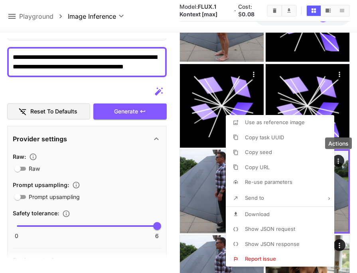 This screenshot has height=273, width=357. What do you see at coordinates (268, 182) in the screenshot?
I see `span: Re-use parameters` at bounding box center [268, 182].